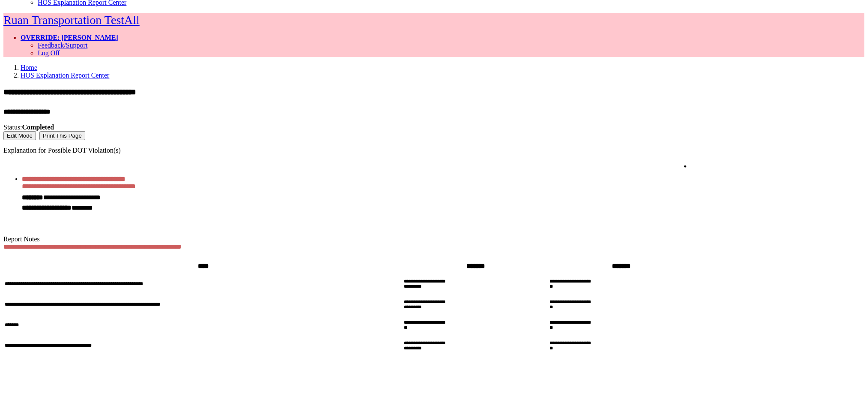 Image resolution: width=868 pixels, height=397 pixels. What do you see at coordinates (62, 45) in the screenshot?
I see `a: Feedback/Support` at bounding box center [62, 45].